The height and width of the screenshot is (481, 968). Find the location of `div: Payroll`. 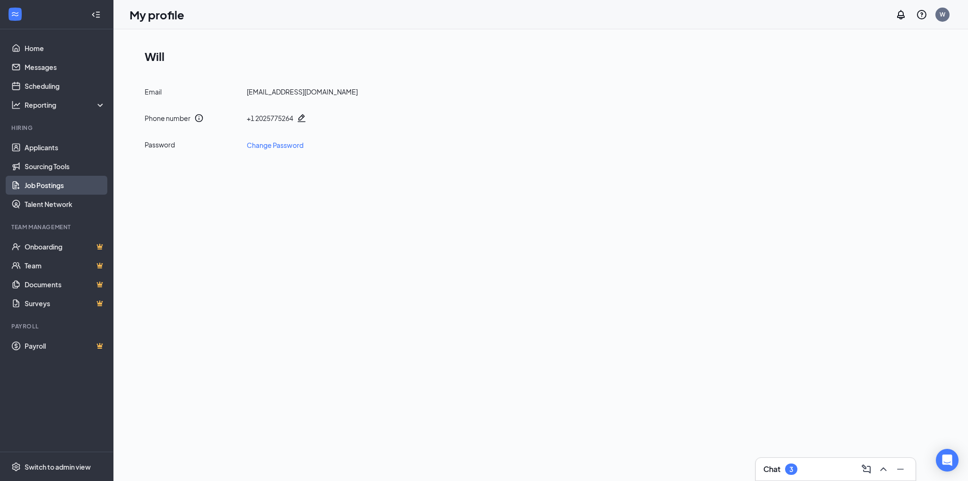

div: Payroll is located at coordinates (57, 326).